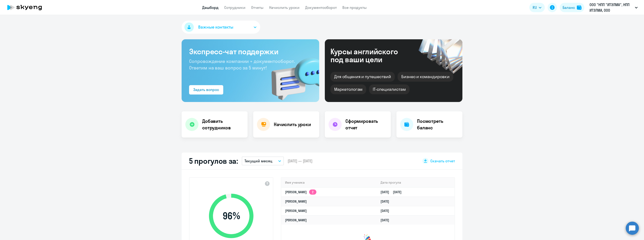 The image size is (644, 240). What do you see at coordinates (438, 125) in the screenshot?
I see `h4: Посмотреть баланс` at bounding box center [438, 125].